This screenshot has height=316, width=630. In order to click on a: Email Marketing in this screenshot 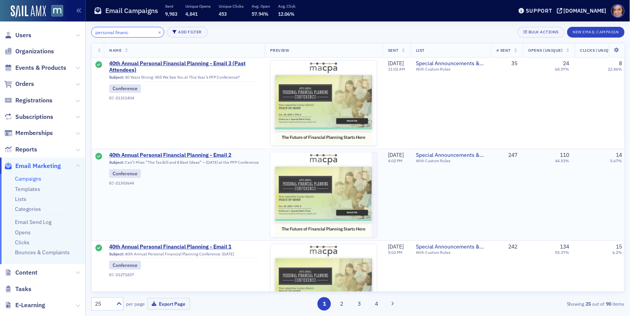, I will do `click(33, 166)`.